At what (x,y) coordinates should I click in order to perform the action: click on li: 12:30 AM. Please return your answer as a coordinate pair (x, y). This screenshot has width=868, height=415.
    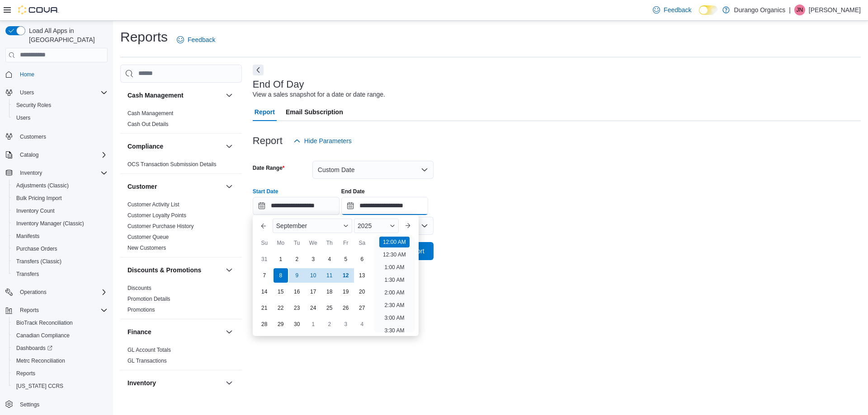
    Looking at the image, I should click on (394, 255).